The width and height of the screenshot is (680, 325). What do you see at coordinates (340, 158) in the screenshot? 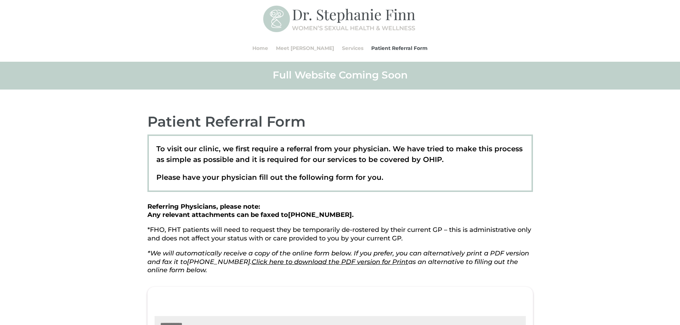
I see `p: To visit our clinic, we first require a referral from your physician. We have tried to make this ...` at bounding box center [340, 158].